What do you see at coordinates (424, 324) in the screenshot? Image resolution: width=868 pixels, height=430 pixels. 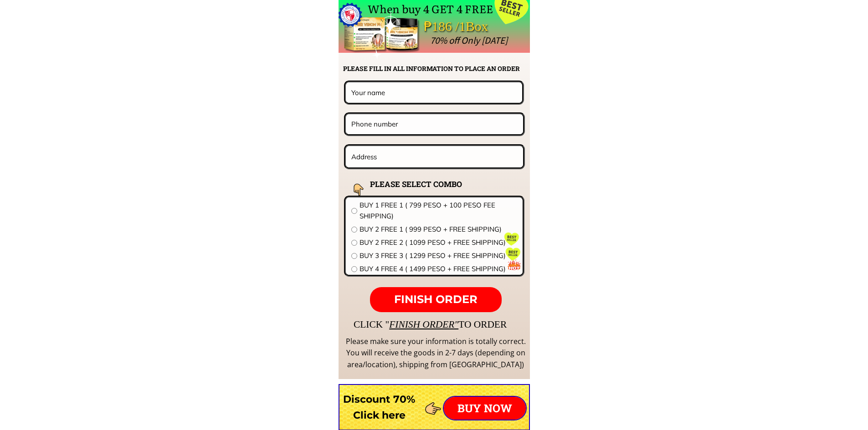 I see `span: FINISH ORDER"` at bounding box center [424, 324].